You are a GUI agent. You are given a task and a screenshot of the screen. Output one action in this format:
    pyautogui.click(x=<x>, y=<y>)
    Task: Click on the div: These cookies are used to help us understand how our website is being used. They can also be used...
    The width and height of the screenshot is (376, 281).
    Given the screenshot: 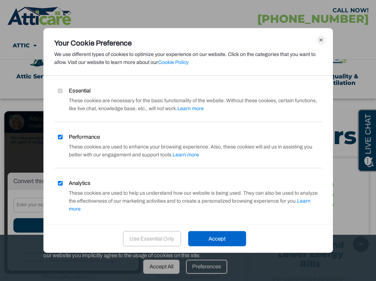 What is the action you would take?
    pyautogui.click(x=188, y=201)
    